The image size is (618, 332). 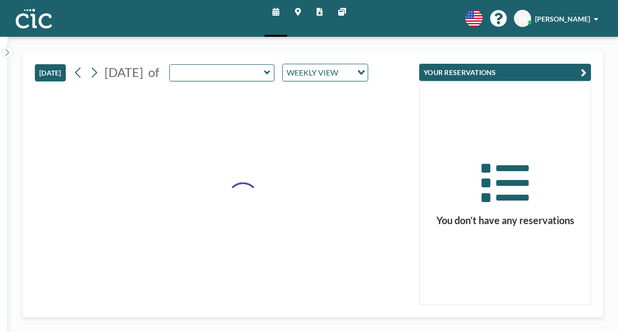 What do you see at coordinates (154, 72) in the screenshot?
I see `span: of` at bounding box center [154, 72].